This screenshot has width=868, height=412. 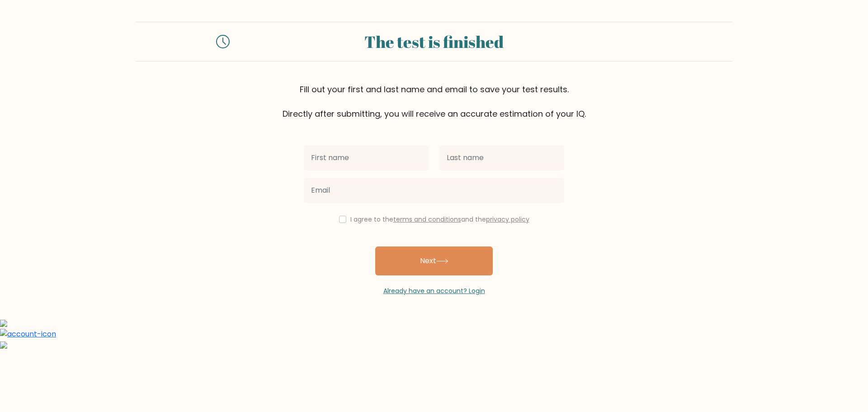 What do you see at coordinates (434, 261) in the screenshot?
I see `button: Next` at bounding box center [434, 261].